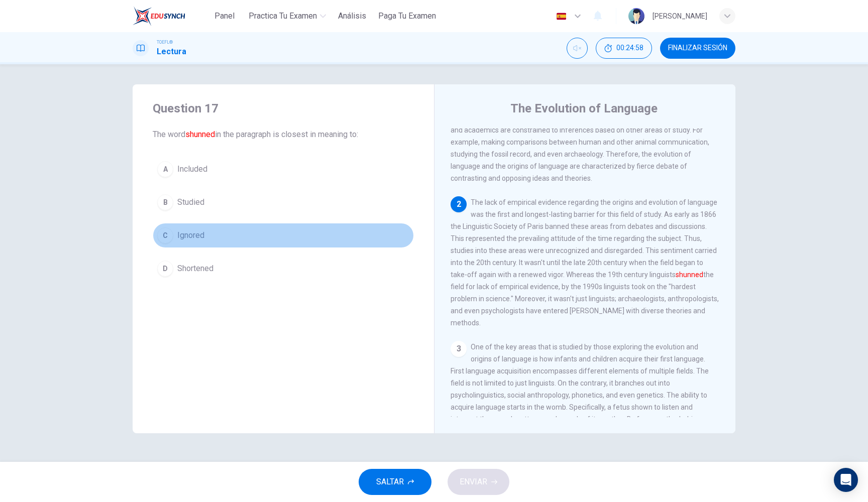 The image size is (868, 502). What do you see at coordinates (283, 109) in the screenshot?
I see `h4: Question 17` at bounding box center [283, 109].